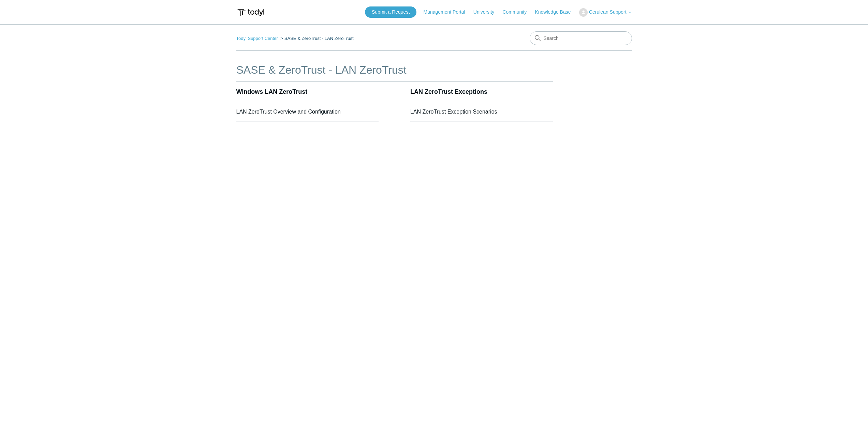  Describe the element at coordinates (487, 12) in the screenshot. I see `a: University` at that location.